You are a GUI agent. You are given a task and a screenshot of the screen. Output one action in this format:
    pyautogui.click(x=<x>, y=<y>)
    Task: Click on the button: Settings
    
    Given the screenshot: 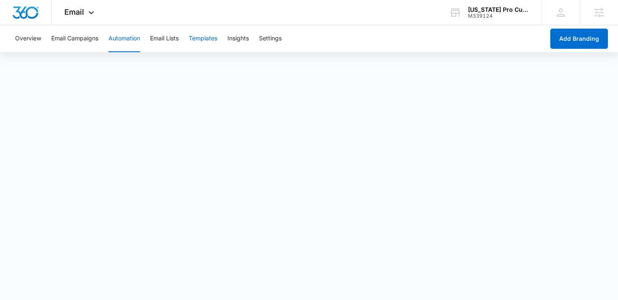 What is the action you would take?
    pyautogui.click(x=270, y=39)
    